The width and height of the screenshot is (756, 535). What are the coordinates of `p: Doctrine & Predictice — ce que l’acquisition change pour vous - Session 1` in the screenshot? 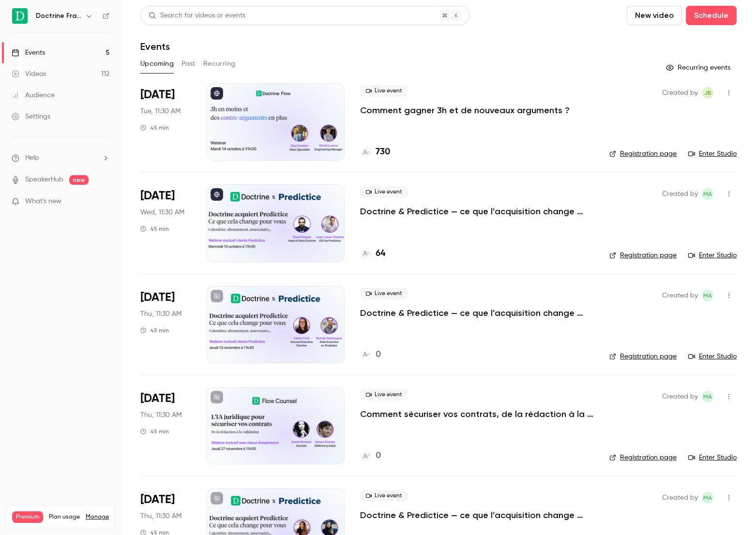 It's located at (477, 211).